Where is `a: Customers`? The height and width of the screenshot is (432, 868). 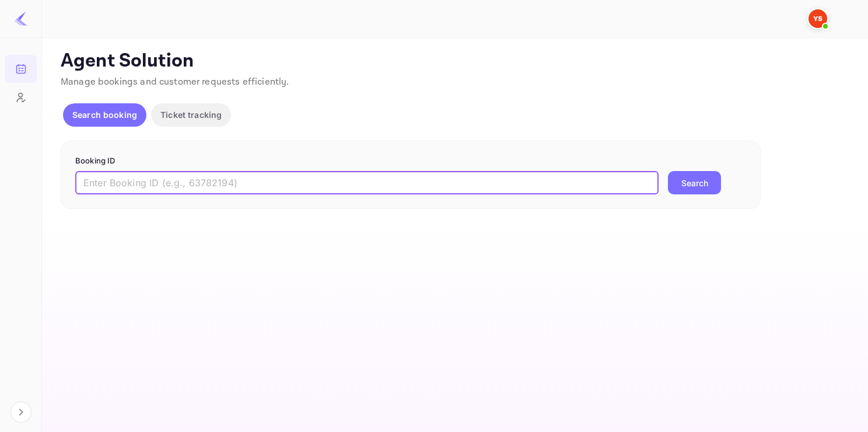
a: Customers is located at coordinates (20, 97).